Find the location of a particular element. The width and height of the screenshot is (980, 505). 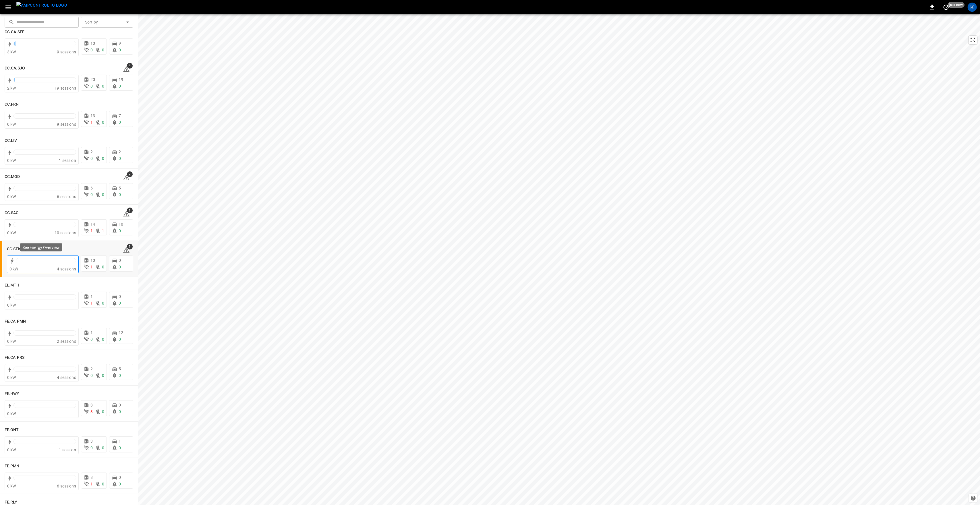

h6: FE.CA.PRS is located at coordinates (14, 358).